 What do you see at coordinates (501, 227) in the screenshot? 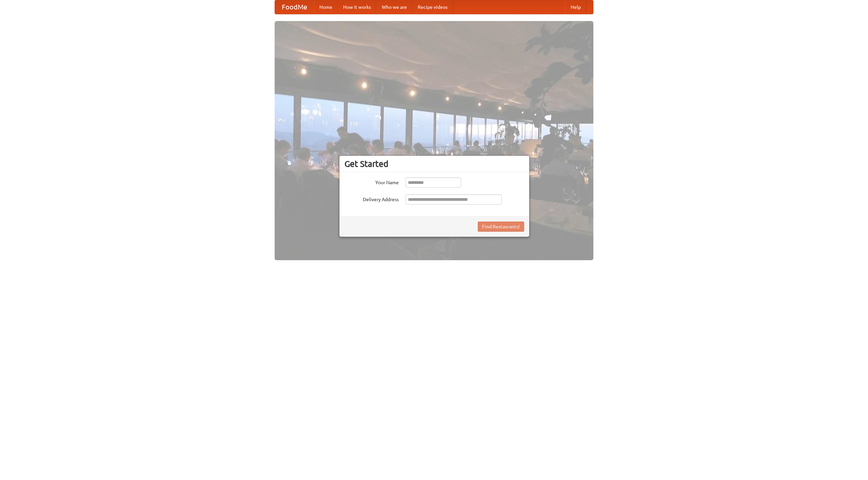
I see `button: Find Restaurants!` at bounding box center [501, 227].